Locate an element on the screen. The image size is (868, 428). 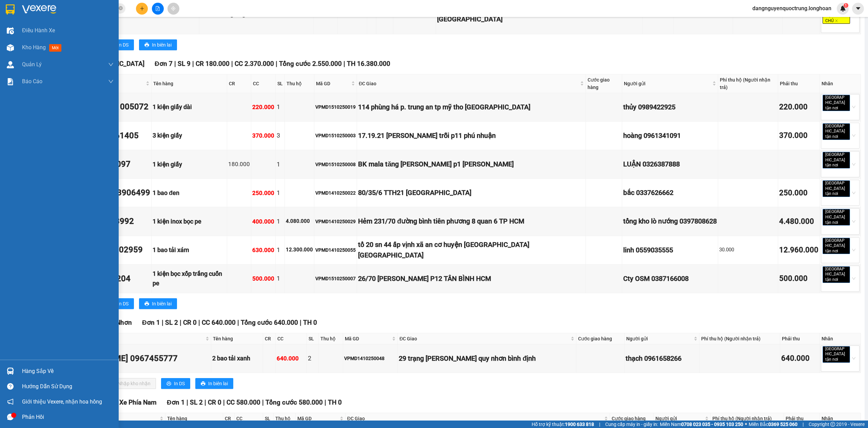
div: 640.000 is located at coordinates (800, 358).